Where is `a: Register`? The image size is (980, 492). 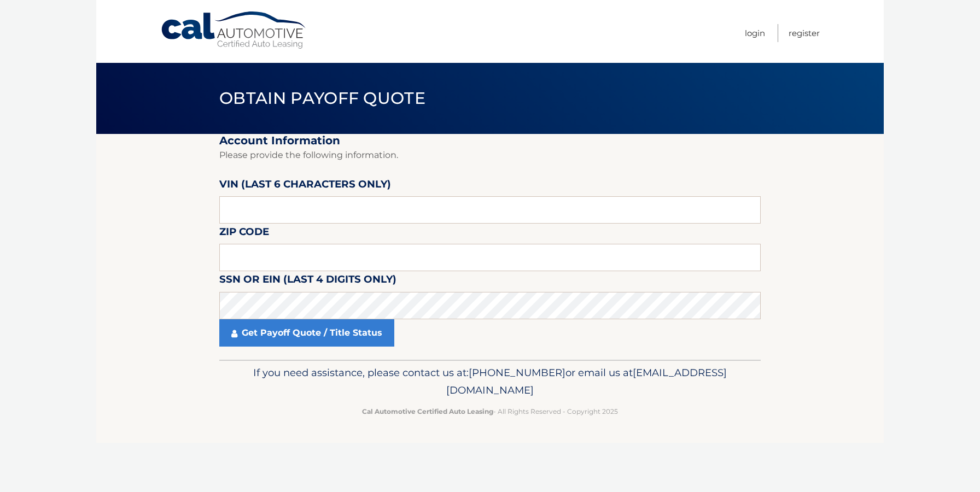 a: Register is located at coordinates (804, 33).